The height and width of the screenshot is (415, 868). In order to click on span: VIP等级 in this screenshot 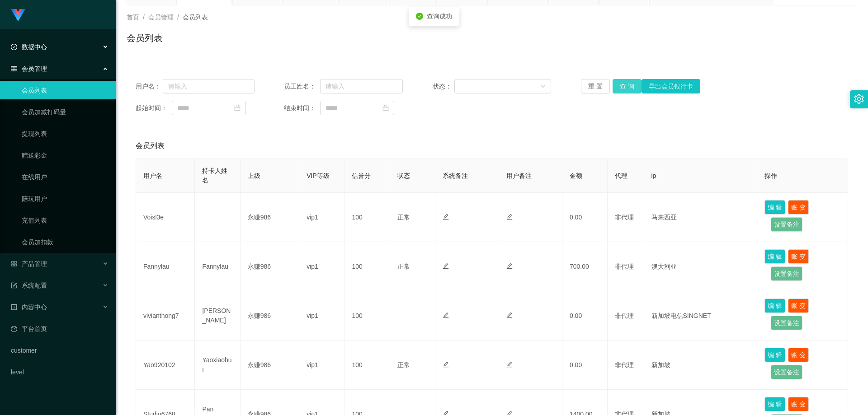, I will do `click(318, 176)`.